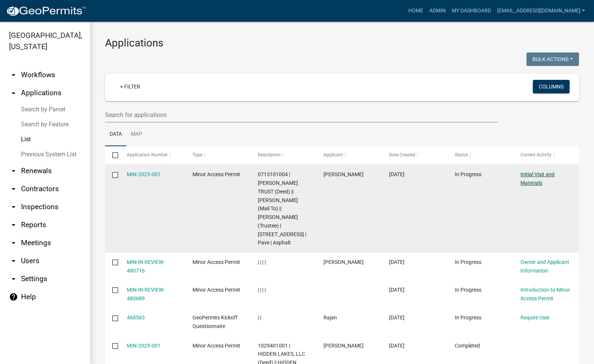 The image size is (594, 364). Describe the element at coordinates (415, 155) in the screenshot. I see `datatable-header-cell: Date Created` at that location.